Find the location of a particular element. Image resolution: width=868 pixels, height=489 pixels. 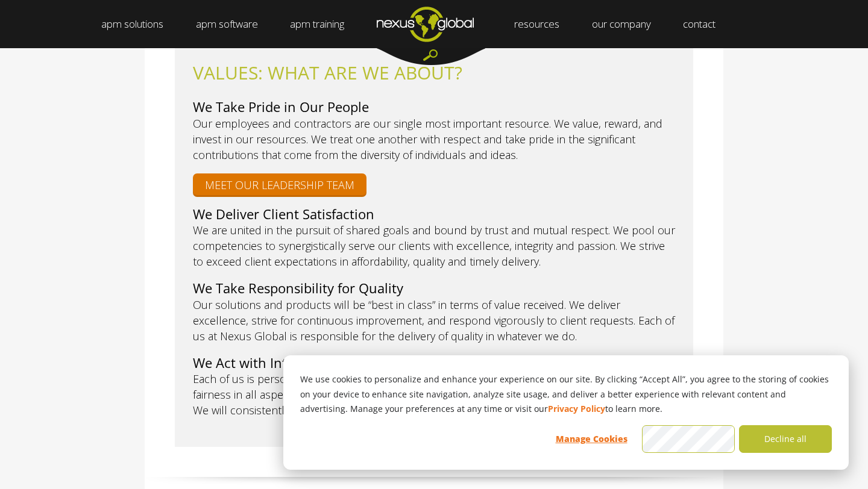

button: Accept all is located at coordinates (689, 439).